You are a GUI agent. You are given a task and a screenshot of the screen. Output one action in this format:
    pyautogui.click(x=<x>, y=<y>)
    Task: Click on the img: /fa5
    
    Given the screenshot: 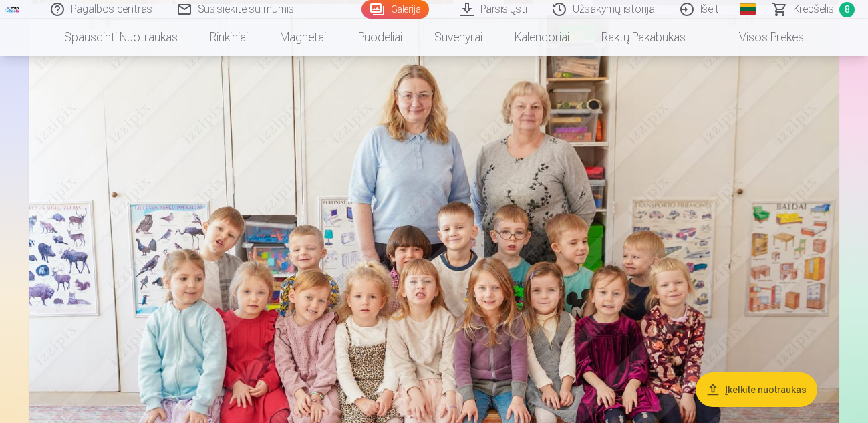 What is the action you would take?
    pyautogui.click(x=13, y=9)
    